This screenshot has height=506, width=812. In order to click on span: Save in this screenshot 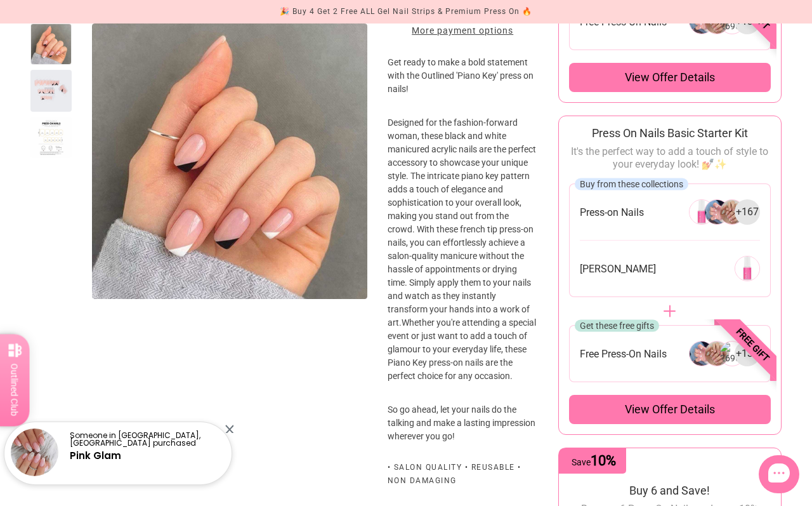, I will do `click(594, 463)`.